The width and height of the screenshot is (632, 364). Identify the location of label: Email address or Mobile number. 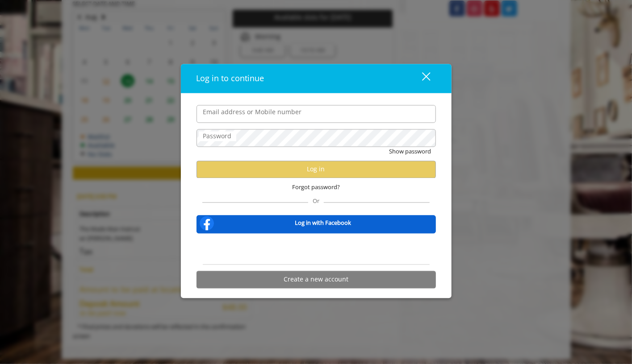
(252, 112).